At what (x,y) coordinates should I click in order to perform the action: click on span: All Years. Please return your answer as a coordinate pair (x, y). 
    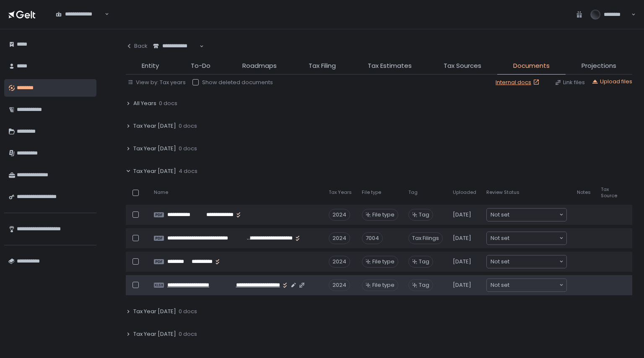
    Looking at the image, I should click on (145, 104).